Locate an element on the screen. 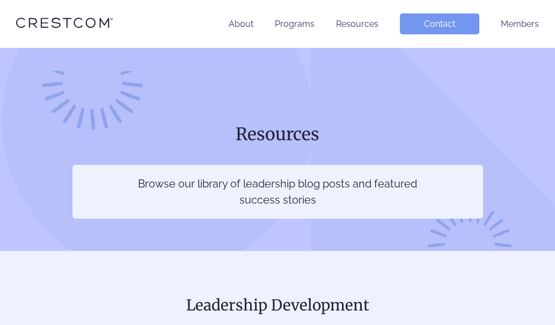 The image size is (555, 325). p: Browse our library of leadership blog posts and featured success stories is located at coordinates (277, 192).